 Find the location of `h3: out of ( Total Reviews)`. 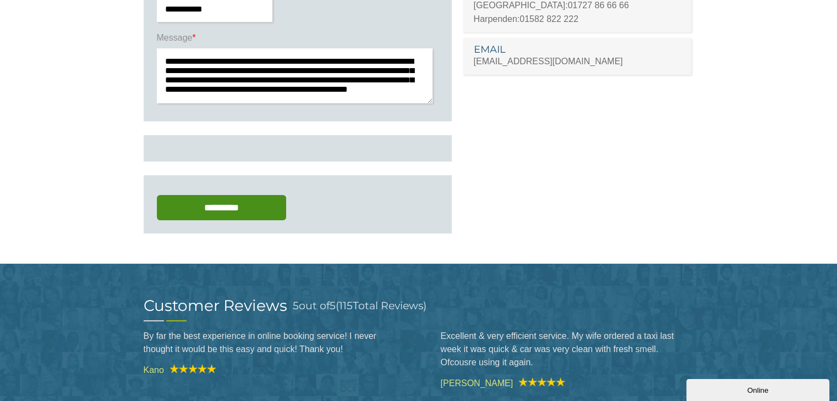

h3: out of ( Total Reviews) is located at coordinates (359, 306).